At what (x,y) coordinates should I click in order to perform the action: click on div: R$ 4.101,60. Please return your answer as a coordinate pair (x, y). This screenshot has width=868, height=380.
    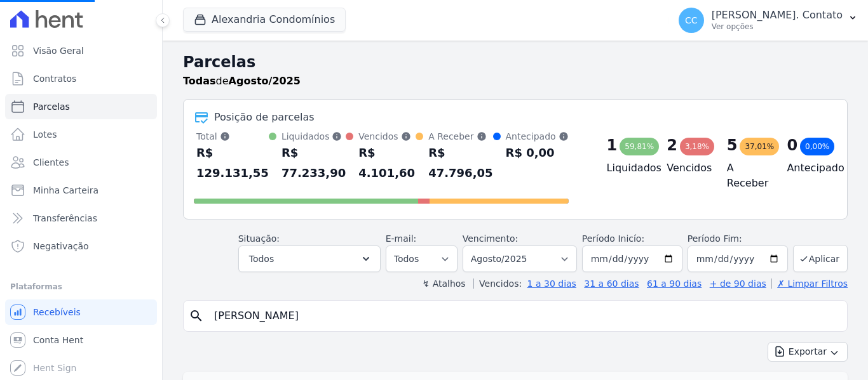
    Looking at the image, I should click on (387, 163).